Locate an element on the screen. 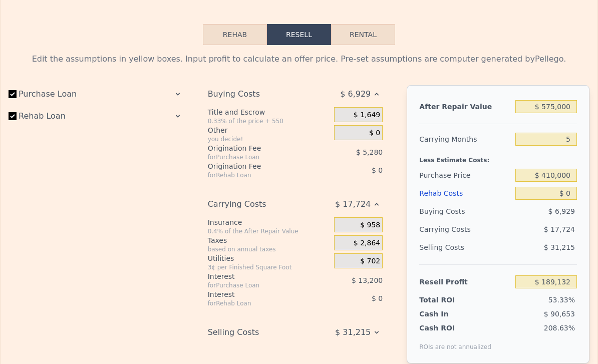 This screenshot has height=364, width=598. div: Rehab Costs is located at coordinates (465, 193).